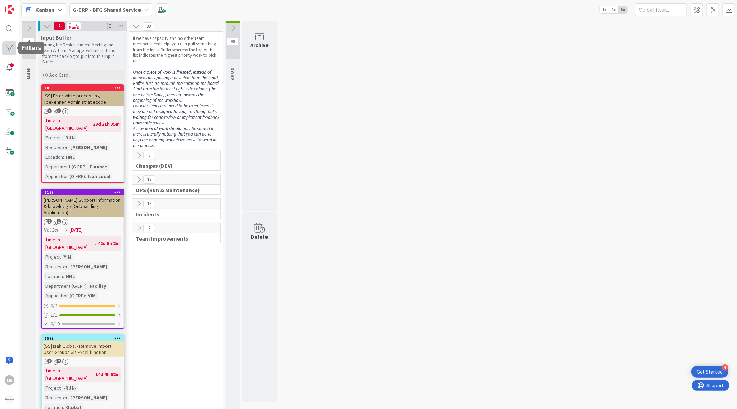 Image resolution: width=737 pixels, height=409 pixels. I want to click on span: 7, so click(59, 26).